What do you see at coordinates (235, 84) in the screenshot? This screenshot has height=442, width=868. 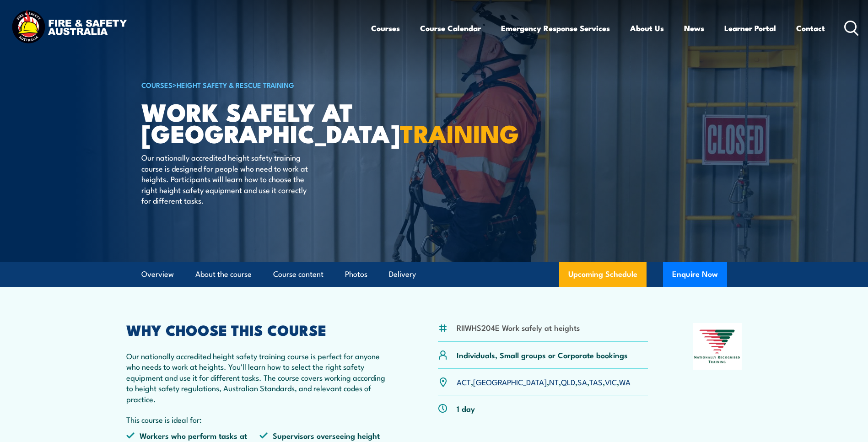 I see `a: Height Safety & Rescue Training` at bounding box center [235, 84].